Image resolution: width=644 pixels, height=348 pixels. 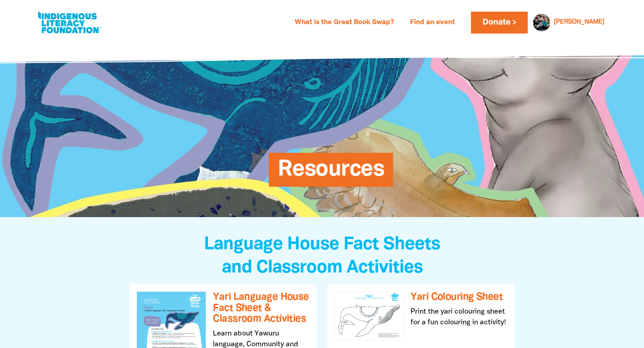 I want to click on h3: Yari Language House Fact Sheet & Classroom Activities, so click(x=261, y=308).